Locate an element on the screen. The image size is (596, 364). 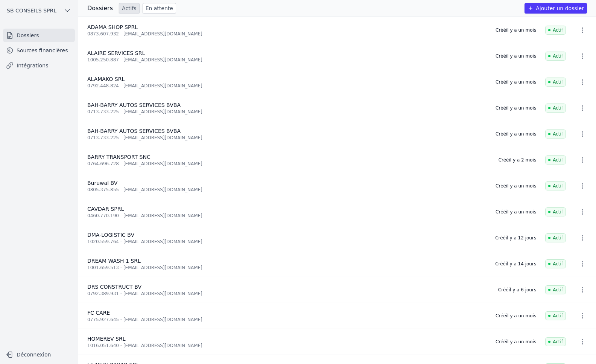
span: HOMEREV SRL is located at coordinates (107, 339).